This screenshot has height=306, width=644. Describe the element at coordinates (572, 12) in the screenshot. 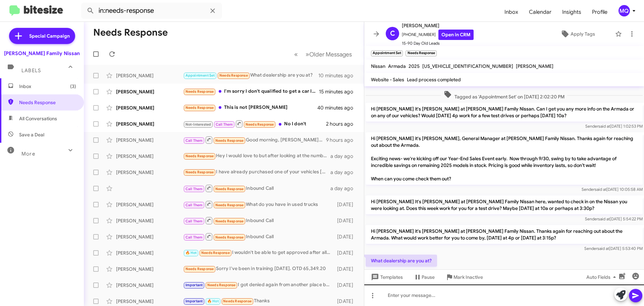

I see `a: Insights` at that location.